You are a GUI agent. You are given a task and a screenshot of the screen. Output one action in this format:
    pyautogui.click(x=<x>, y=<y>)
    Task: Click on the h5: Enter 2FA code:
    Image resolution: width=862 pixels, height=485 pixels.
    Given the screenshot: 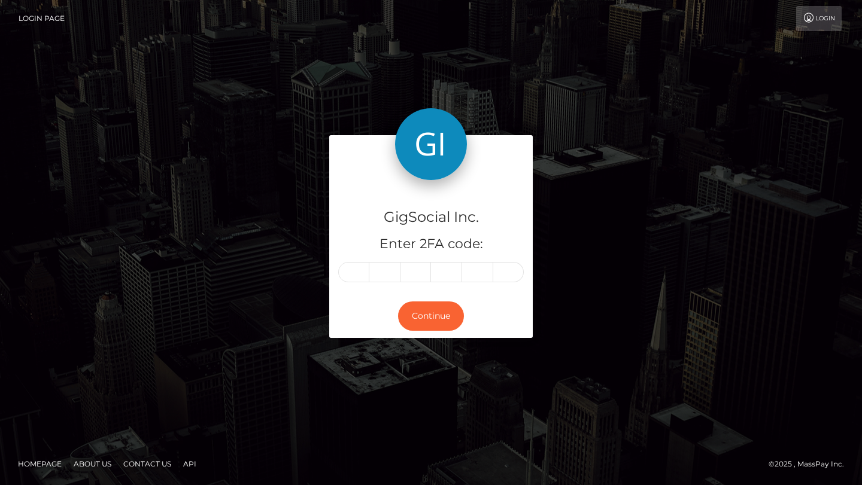 What is the action you would take?
    pyautogui.click(x=431, y=244)
    